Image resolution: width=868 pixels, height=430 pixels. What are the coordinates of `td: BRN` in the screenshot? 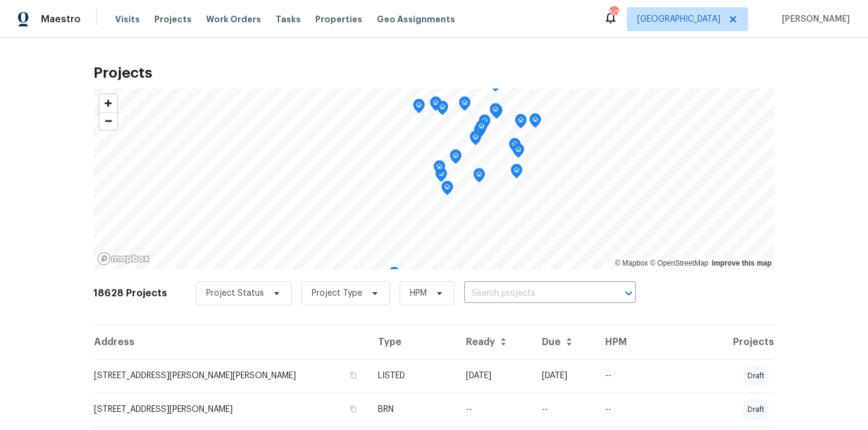 It's located at (412, 410).